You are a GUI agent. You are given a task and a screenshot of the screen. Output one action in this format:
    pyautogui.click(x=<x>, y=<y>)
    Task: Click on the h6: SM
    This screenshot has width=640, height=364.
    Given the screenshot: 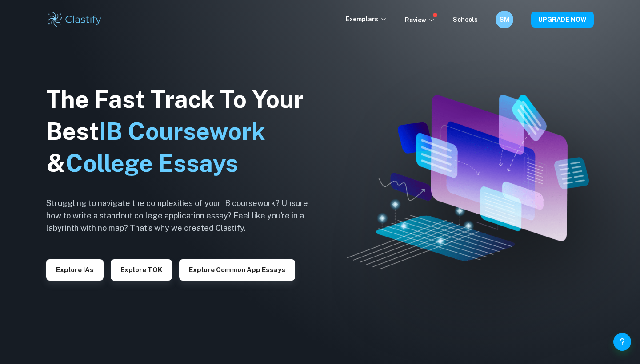 What is the action you would take?
    pyautogui.click(x=504, y=19)
    